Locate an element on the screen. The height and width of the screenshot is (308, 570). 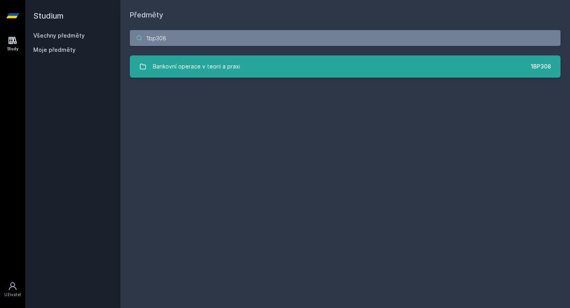
a: Bankovní operace v teorii a praxi 1BP308 is located at coordinates (345, 66).